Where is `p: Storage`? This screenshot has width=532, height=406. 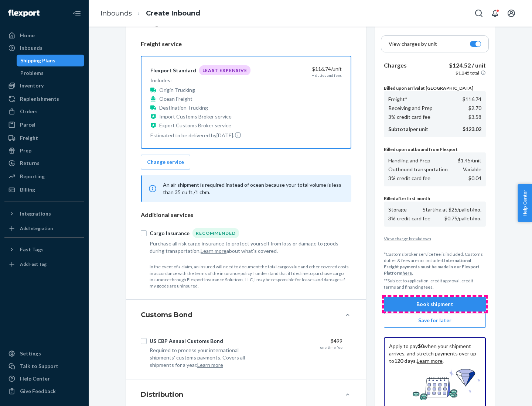
p: Storage is located at coordinates (398, 210).